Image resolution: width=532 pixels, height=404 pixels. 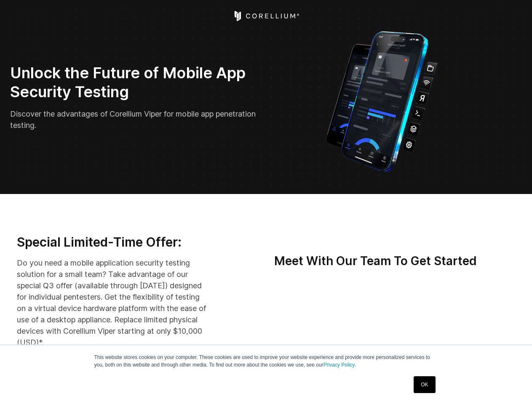 What do you see at coordinates (135, 82) in the screenshot?
I see `h2: Unlock the Future of Mobile App Security Testing` at bounding box center [135, 82].